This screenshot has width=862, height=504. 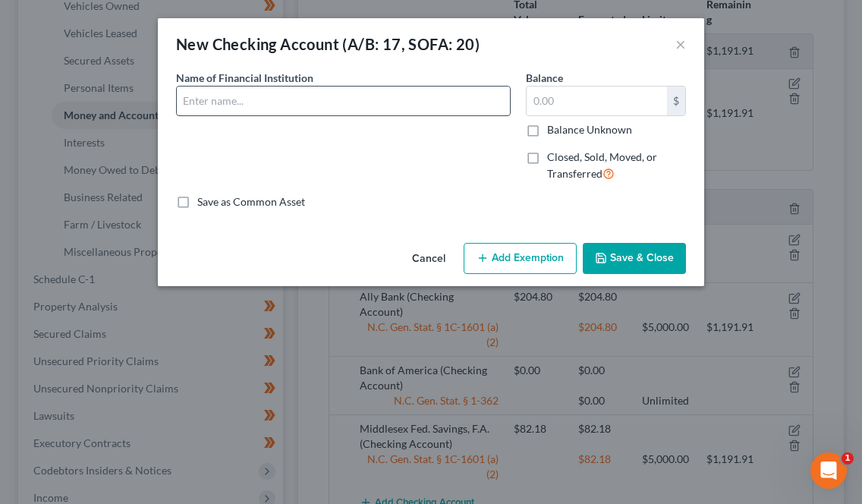 I want to click on button: Cancel, so click(x=429, y=259).